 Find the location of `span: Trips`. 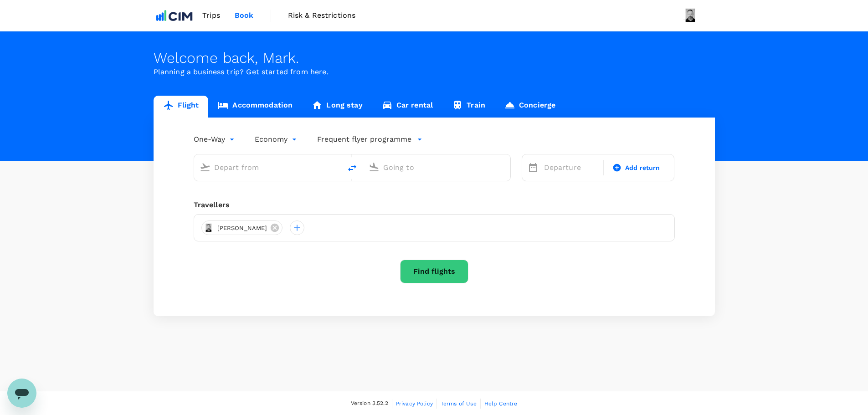

span: Trips is located at coordinates (211, 15).